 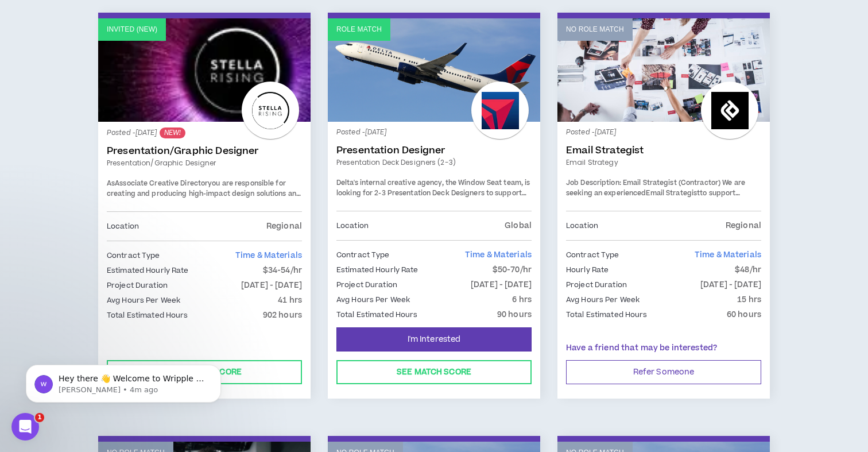 I want to click on strong: Associate Creative Director, so click(x=161, y=183).